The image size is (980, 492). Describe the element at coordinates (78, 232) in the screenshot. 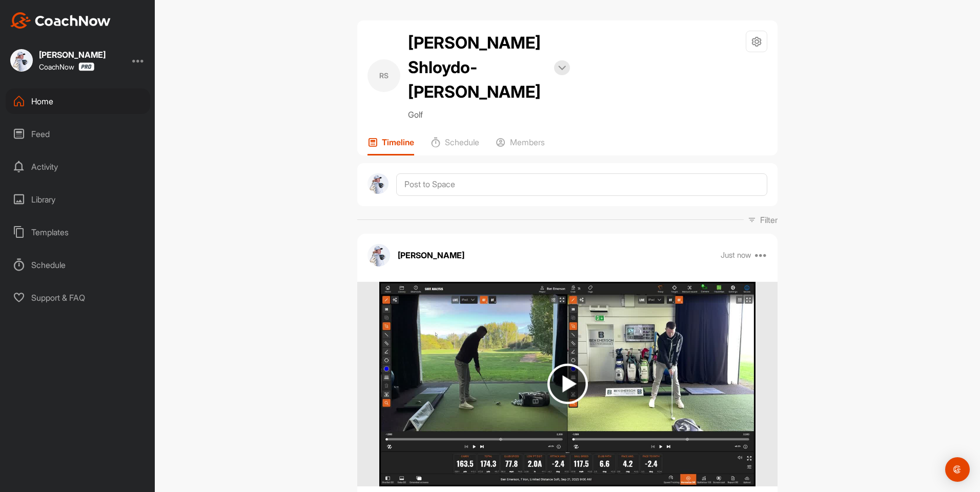

I see `div: Templates` at that location.